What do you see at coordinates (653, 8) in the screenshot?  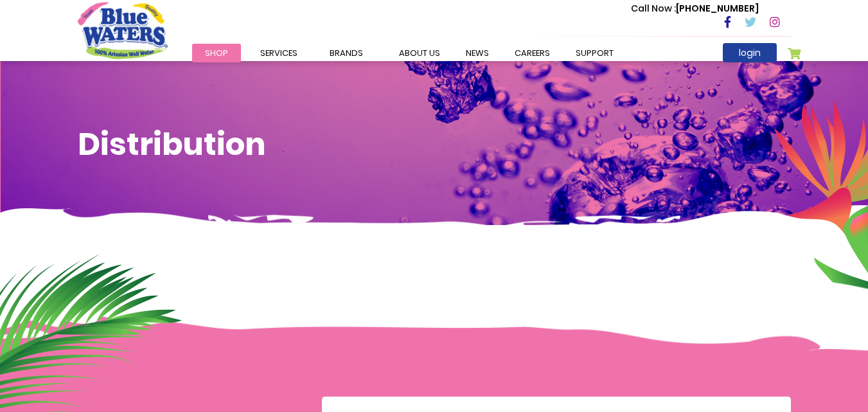 I see `span: Call Now :` at bounding box center [653, 8].